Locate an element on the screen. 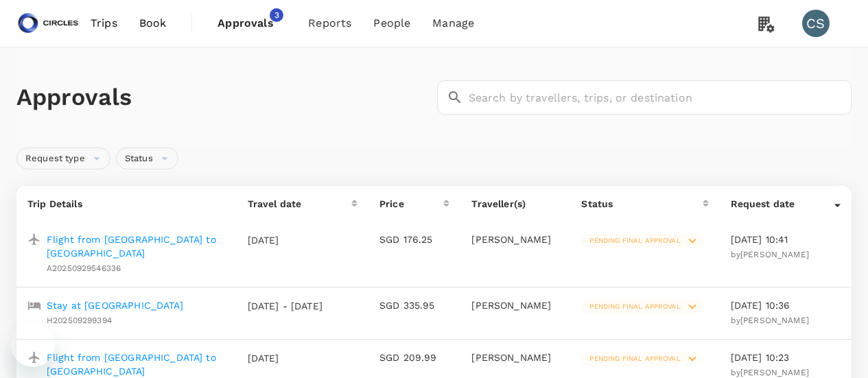 This screenshot has height=378, width=868. p: SGD 176.25 is located at coordinates (415, 239).